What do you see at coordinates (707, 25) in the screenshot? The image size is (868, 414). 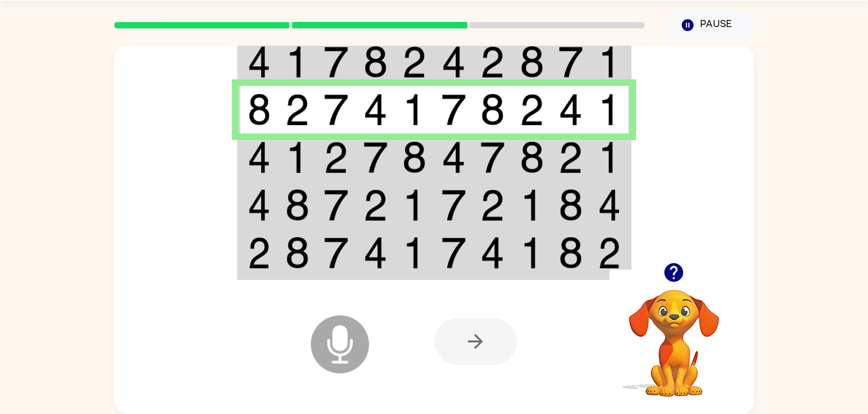 I see `button: Pause` at bounding box center [707, 25].